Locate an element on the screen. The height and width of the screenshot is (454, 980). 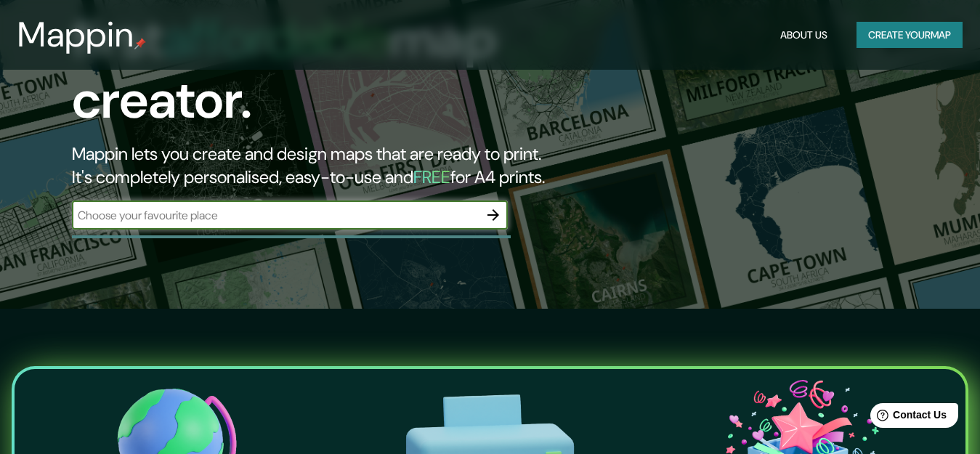
h3: Mappin is located at coordinates (76, 35).